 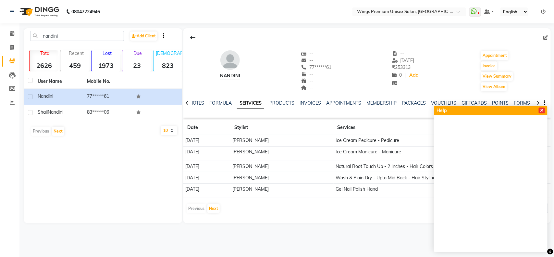 I want to click on th: Date, so click(x=207, y=128).